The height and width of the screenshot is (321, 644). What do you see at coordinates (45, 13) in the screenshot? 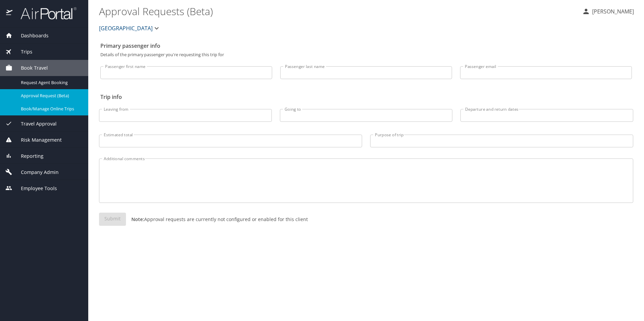
I see `img: airportal-logo.png` at bounding box center [45, 13].